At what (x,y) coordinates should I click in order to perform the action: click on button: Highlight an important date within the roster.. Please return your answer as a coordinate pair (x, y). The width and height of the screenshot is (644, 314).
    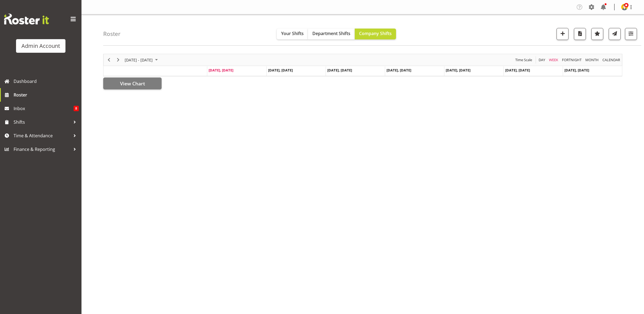
    Looking at the image, I should click on (597, 34).